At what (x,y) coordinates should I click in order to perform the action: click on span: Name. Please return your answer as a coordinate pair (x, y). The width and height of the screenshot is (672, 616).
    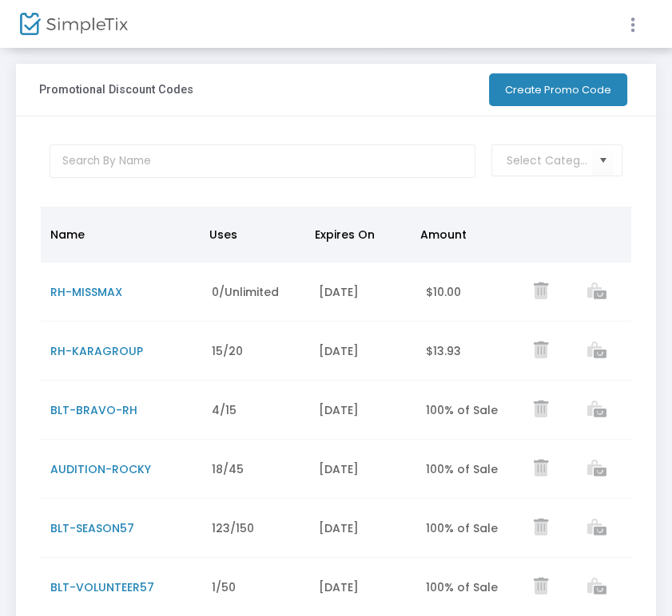
    Looking at the image, I should click on (67, 235).